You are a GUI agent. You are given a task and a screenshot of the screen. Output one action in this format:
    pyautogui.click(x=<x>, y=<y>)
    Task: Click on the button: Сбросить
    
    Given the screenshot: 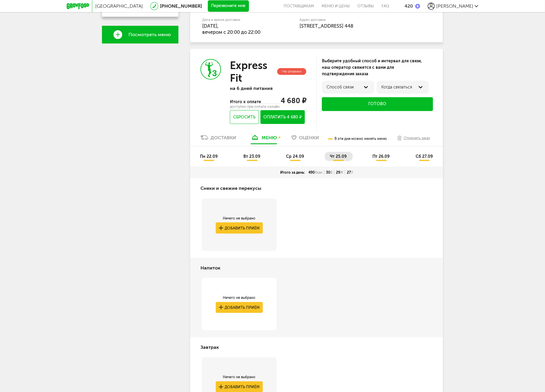 What is the action you would take?
    pyautogui.click(x=245, y=117)
    